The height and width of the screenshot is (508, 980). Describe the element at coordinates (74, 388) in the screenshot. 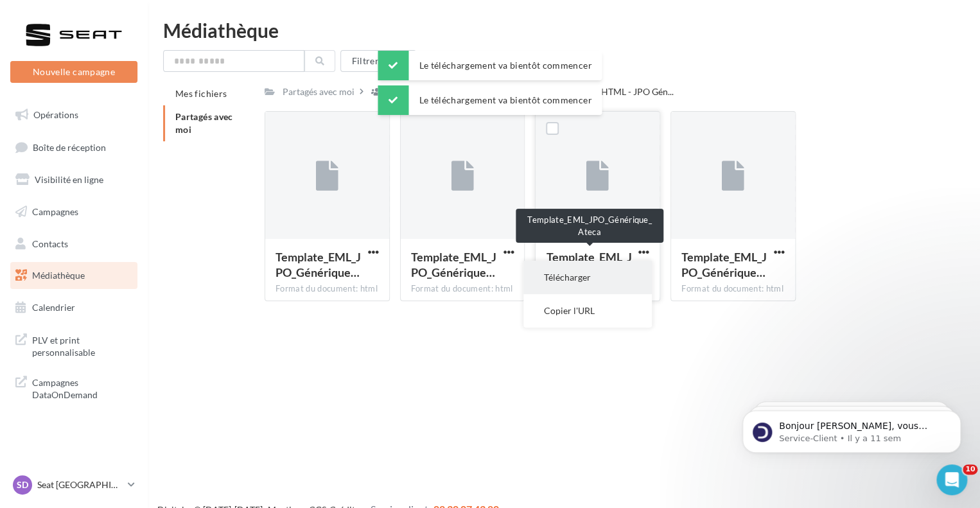

I see `a: Campagnes DataOnDemand` at that location.